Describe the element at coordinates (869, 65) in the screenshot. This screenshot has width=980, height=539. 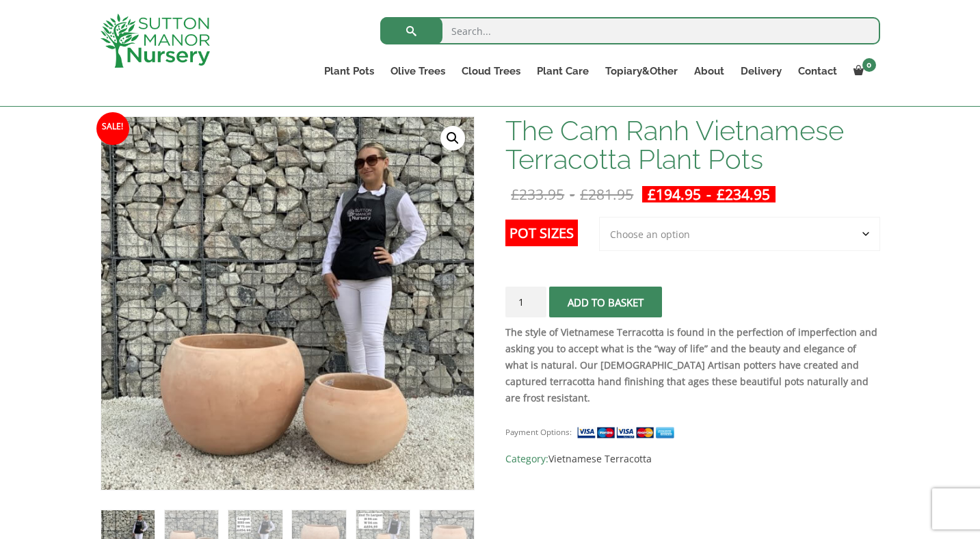
I see `span: 0` at that location.